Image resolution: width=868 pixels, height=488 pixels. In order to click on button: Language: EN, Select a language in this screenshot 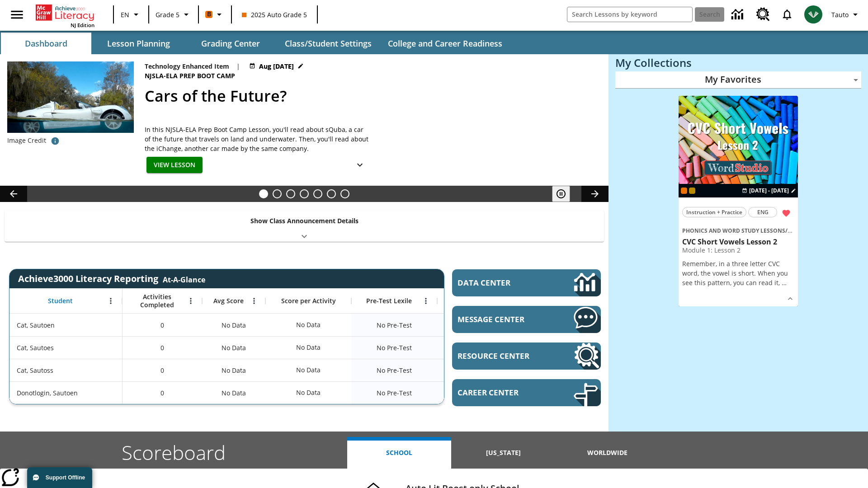, I will do `click(131, 15)`.